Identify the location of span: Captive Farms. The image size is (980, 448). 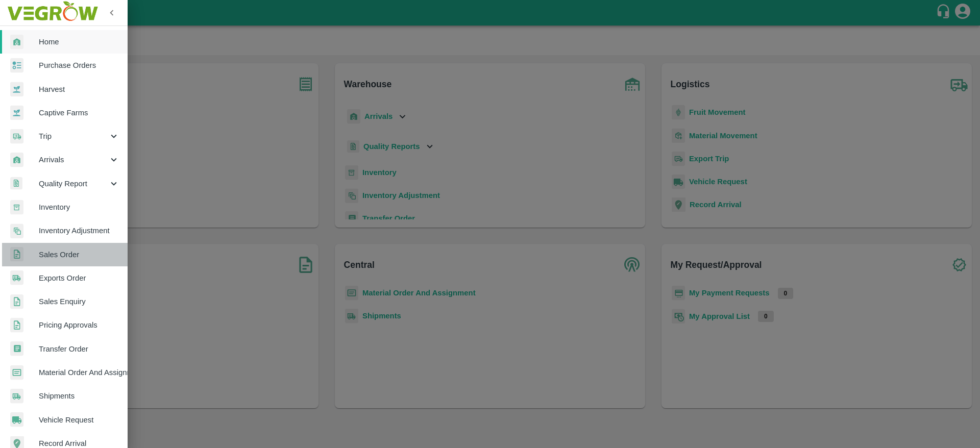
(79, 113).